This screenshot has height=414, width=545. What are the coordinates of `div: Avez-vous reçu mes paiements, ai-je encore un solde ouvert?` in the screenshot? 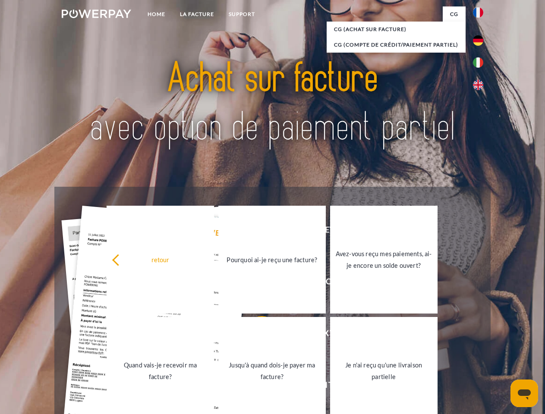 It's located at (384, 260).